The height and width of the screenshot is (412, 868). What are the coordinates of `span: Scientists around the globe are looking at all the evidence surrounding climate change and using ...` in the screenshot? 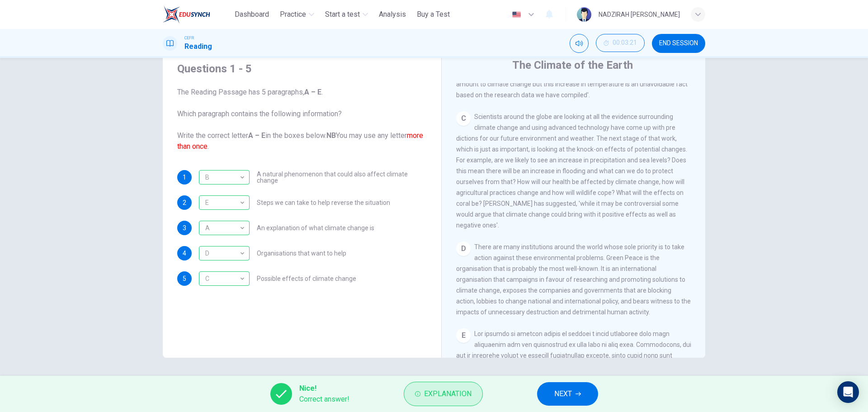 It's located at (571, 171).